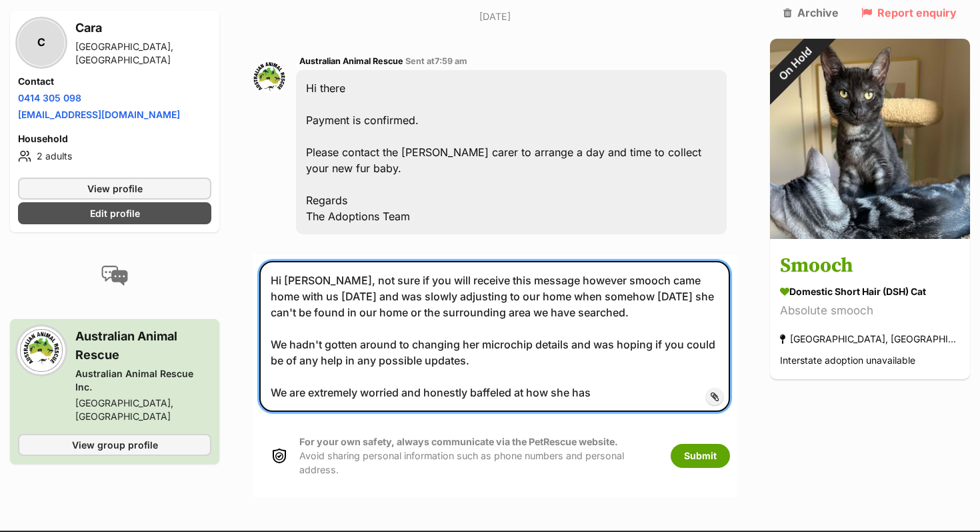  Describe the element at coordinates (41, 43) in the screenshot. I see `div: C` at that location.